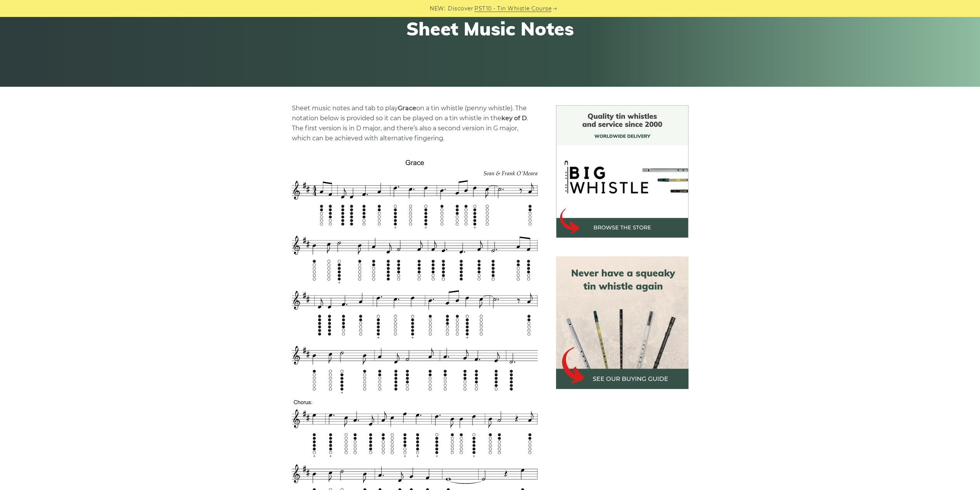  Describe the element at coordinates (461, 8) in the screenshot. I see `span: Discover` at that location.